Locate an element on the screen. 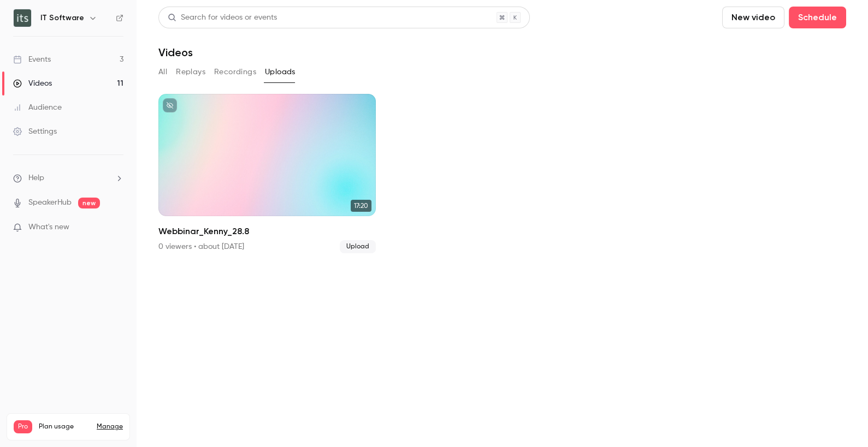 This screenshot has height=447, width=868. div: Events is located at coordinates (32, 59).